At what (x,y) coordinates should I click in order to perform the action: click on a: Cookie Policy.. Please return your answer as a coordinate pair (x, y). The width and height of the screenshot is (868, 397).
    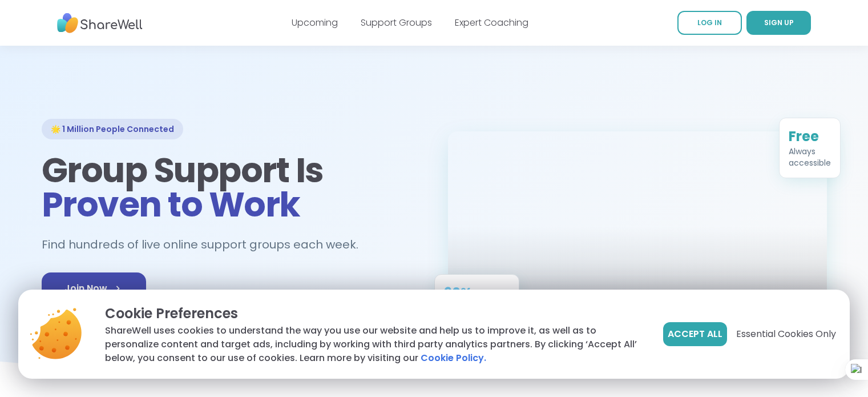
    Looking at the image, I should click on (453, 358).